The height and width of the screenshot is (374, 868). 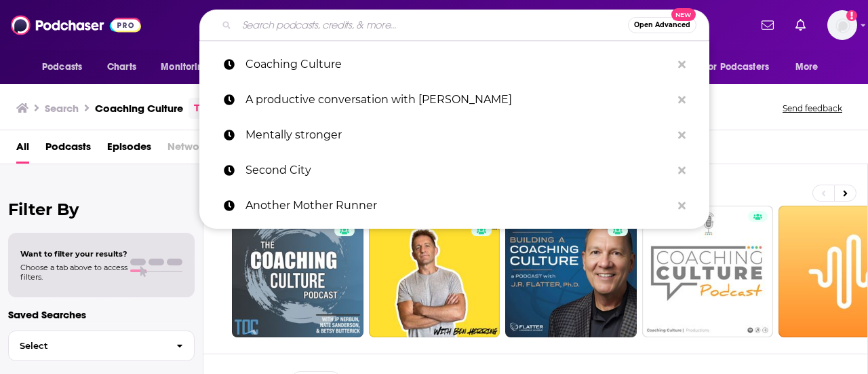 What do you see at coordinates (129, 149) in the screenshot?
I see `a: Episodes` at bounding box center [129, 149].